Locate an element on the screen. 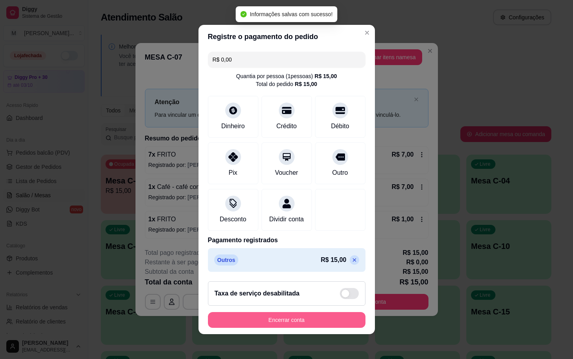 The image size is (573, 359). header: Registre o pagamento do pedido is located at coordinates (287, 37).